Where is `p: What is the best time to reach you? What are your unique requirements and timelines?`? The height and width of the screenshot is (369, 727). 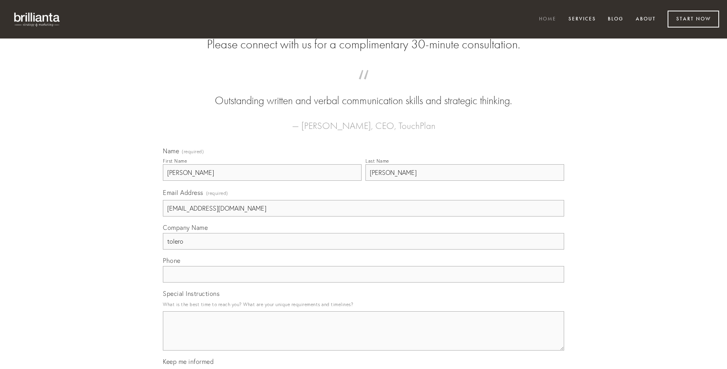 p: What is the best time to reach you? What are your unique requirements and timelines? is located at coordinates (363, 304).